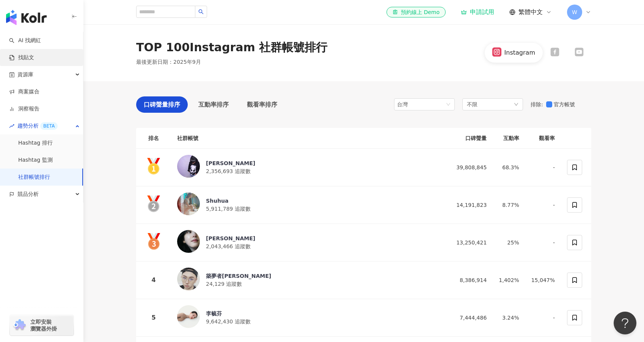  What do you see at coordinates (470, 205) in the screenshot?
I see `div: 14,191,823` at bounding box center [470, 205].